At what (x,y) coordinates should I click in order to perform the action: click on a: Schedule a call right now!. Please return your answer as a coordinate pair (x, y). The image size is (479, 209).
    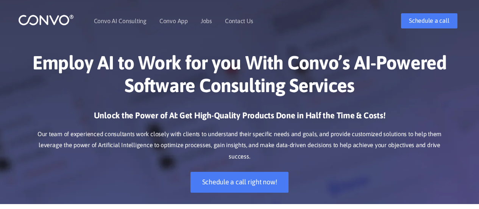
    Looking at the image, I should click on (240, 182).